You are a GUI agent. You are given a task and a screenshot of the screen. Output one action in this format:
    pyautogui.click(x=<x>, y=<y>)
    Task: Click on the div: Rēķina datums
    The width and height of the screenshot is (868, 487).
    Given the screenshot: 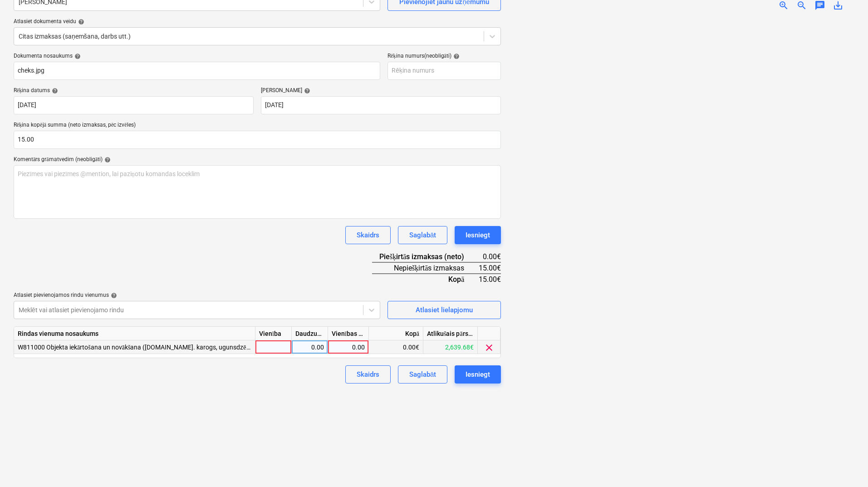 What is the action you would take?
    pyautogui.click(x=134, y=91)
    